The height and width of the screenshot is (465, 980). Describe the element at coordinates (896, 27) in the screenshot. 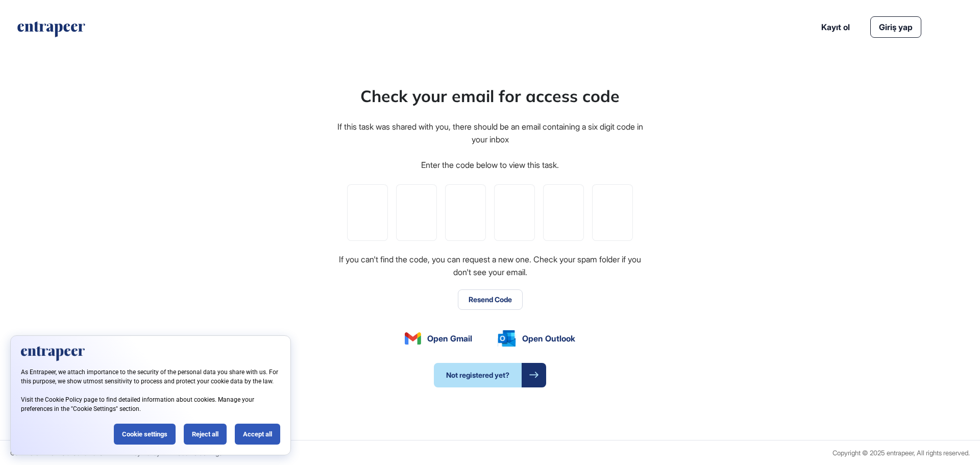

I see `a: Giriş yap` at that location.